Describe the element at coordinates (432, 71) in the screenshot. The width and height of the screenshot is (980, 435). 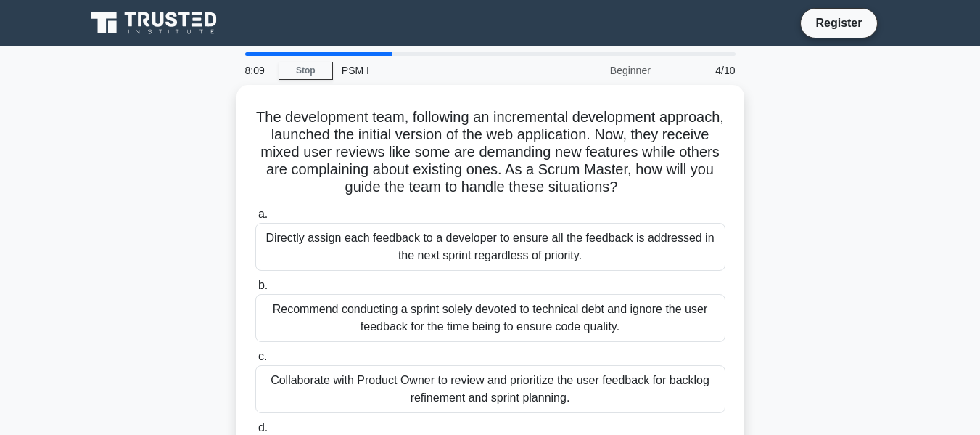
I see `div: PSM I` at that location.